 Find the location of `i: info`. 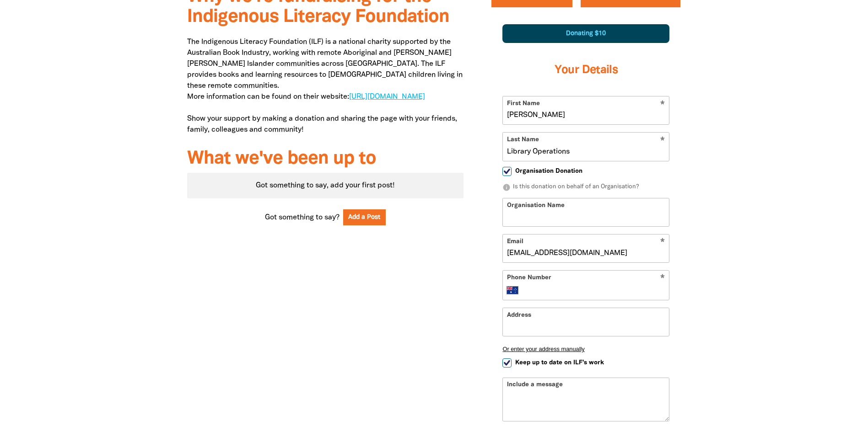

i: info is located at coordinates (506, 187).